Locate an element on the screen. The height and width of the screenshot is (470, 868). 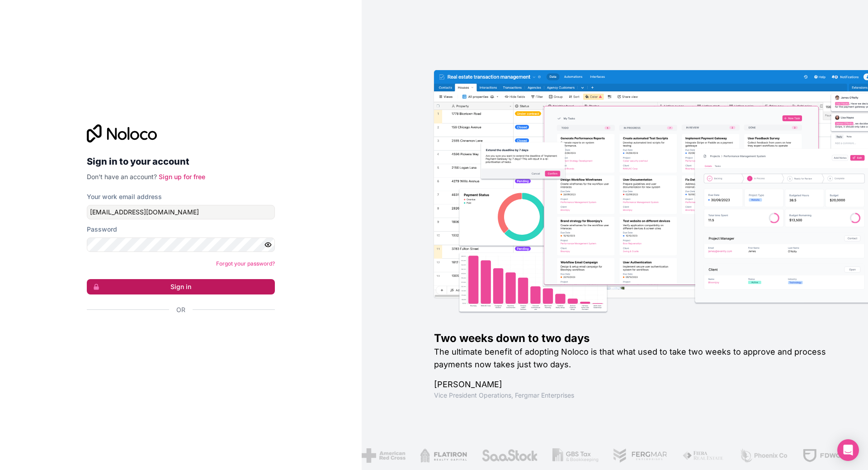
img: /assets/flatiron-C8eUkumj.png is located at coordinates (444, 455).